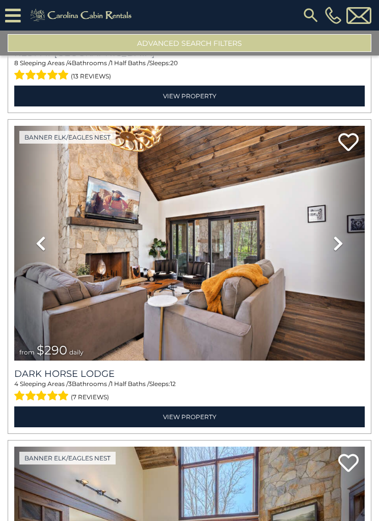  What do you see at coordinates (76, 352) in the screenshot?
I see `span: daily` at bounding box center [76, 352].